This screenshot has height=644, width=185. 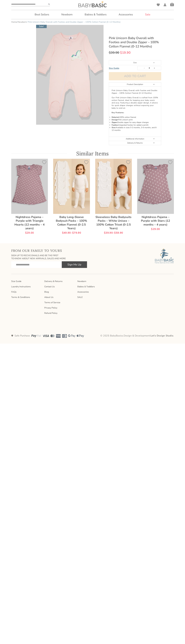 What do you see at coordinates (30, 186) in the screenshot?
I see `img: Nightdress Pajama - Purple with Triangle Hearts (12 months - 4 years)` at bounding box center [30, 186].